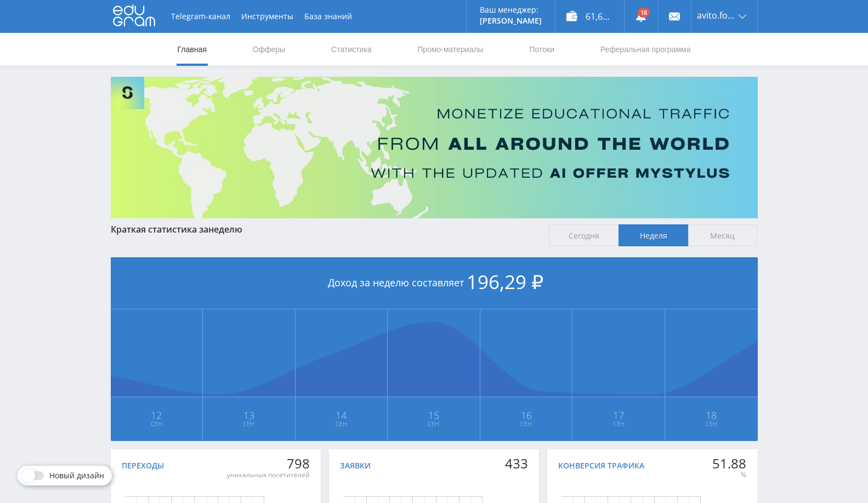  I want to click on div: 433, so click(517, 464).